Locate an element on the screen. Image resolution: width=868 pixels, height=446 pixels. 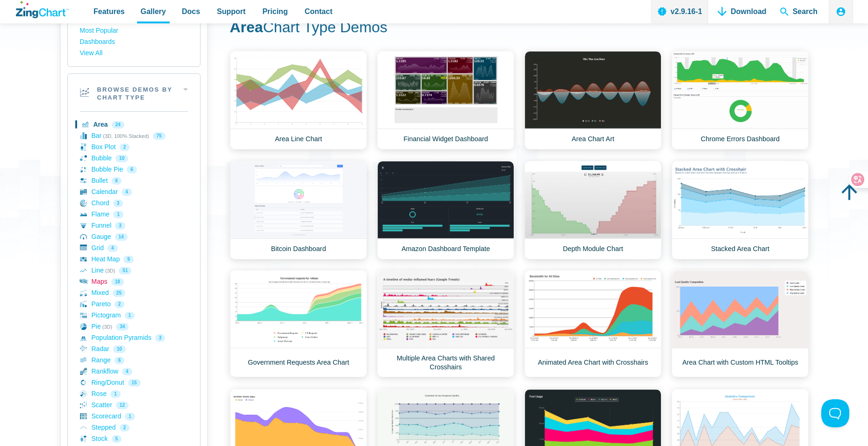
span: Pricing is located at coordinates (275, 11).